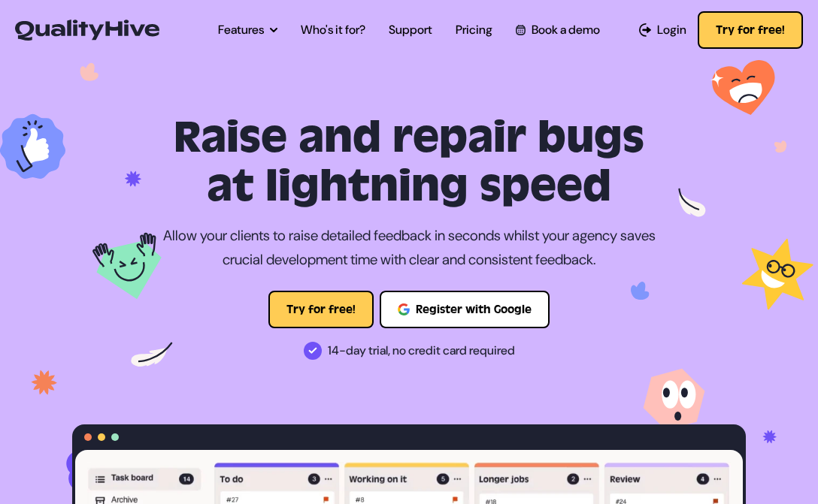 The height and width of the screenshot is (504, 818). I want to click on a: Who's it for?, so click(333, 30).